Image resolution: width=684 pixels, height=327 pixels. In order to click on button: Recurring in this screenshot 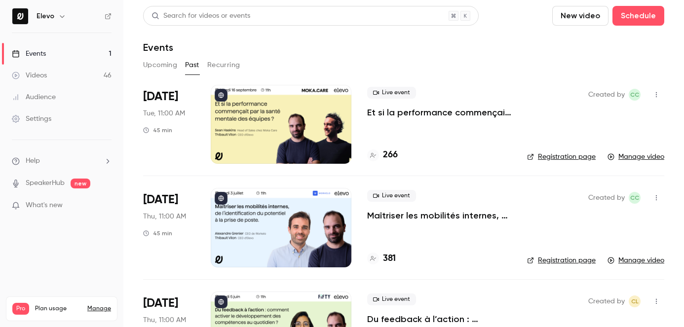, I will do `click(224, 65)`.